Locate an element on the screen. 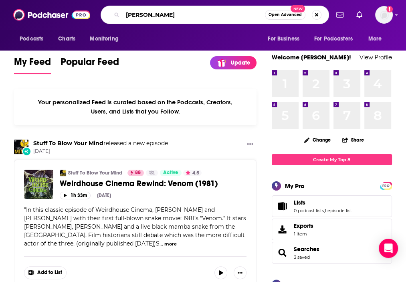 The height and width of the screenshot is (282, 406). span: New is located at coordinates (298, 8).